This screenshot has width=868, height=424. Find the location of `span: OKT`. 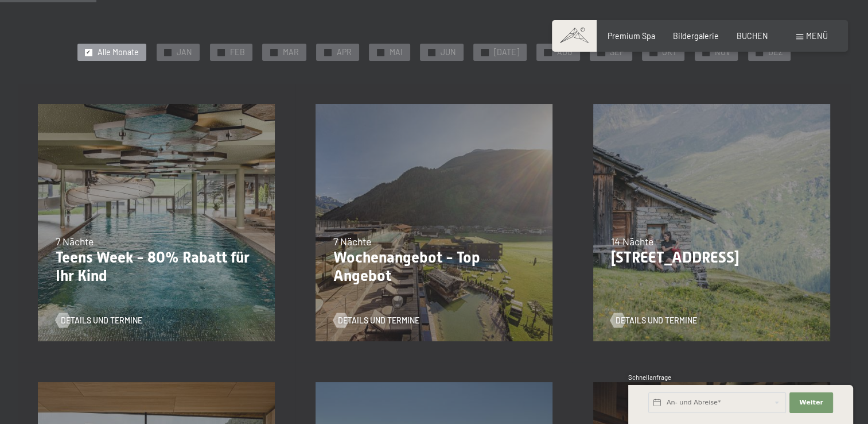

span: OKT is located at coordinates (670, 52).